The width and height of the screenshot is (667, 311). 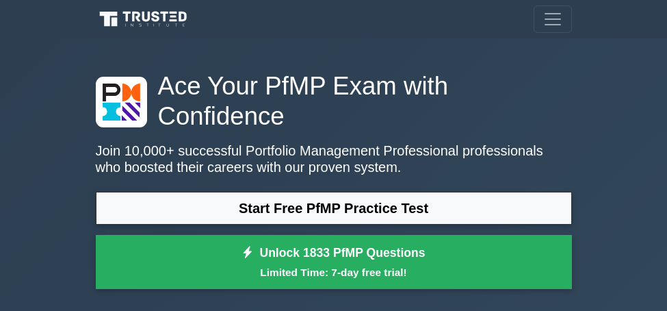 What do you see at coordinates (334, 272) in the screenshot?
I see `small: Limited Time: 7-day free trial!` at bounding box center [334, 272].